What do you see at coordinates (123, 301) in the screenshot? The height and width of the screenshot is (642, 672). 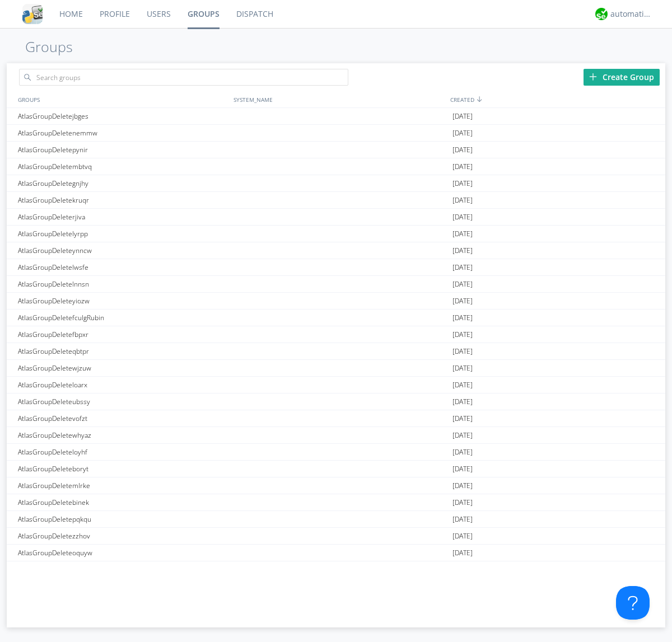 I see `div: AtlasGroupDeleteyiozw` at bounding box center [123, 301].